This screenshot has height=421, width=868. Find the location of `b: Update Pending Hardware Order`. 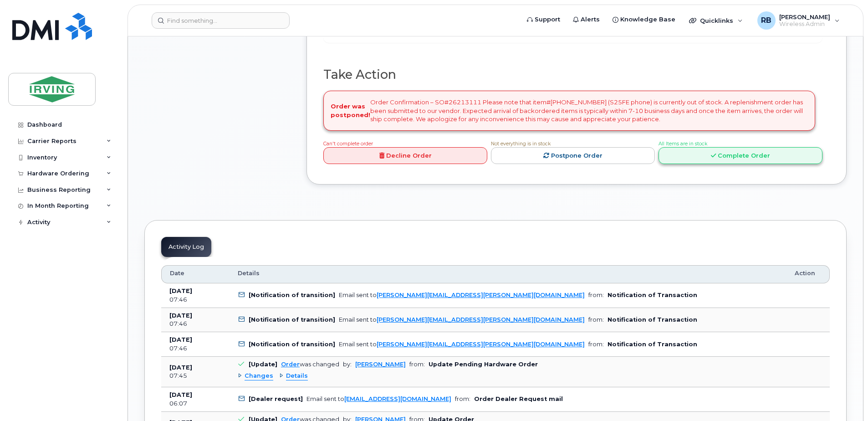

b: Update Pending Hardware Order is located at coordinates (483, 364).